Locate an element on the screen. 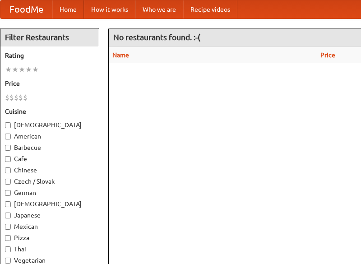 The height and width of the screenshot is (264, 361). input: Mexican is located at coordinates (8, 227).